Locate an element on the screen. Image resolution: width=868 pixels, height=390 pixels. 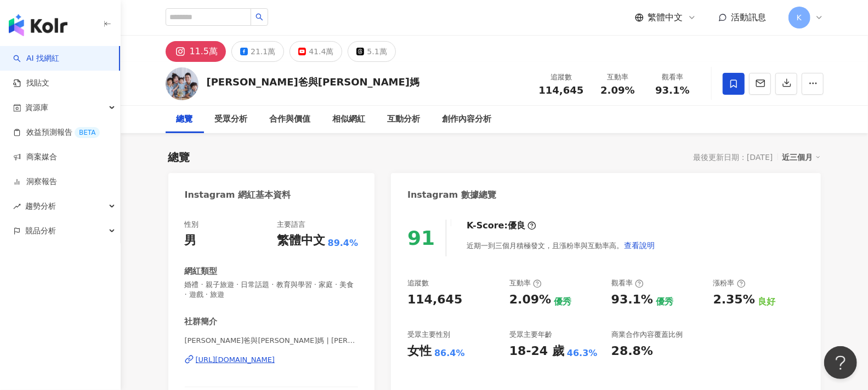
span: rise is located at coordinates (17, 206).